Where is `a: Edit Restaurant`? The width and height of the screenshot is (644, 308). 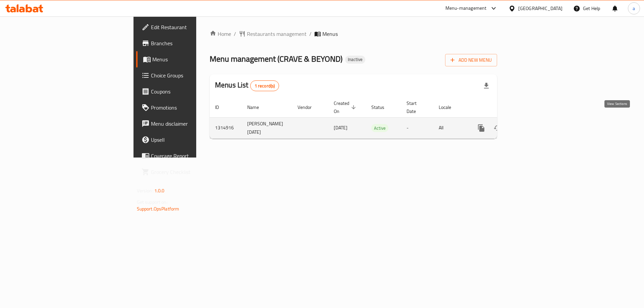
a: Edit Restaurant is located at coordinates (189, 27).